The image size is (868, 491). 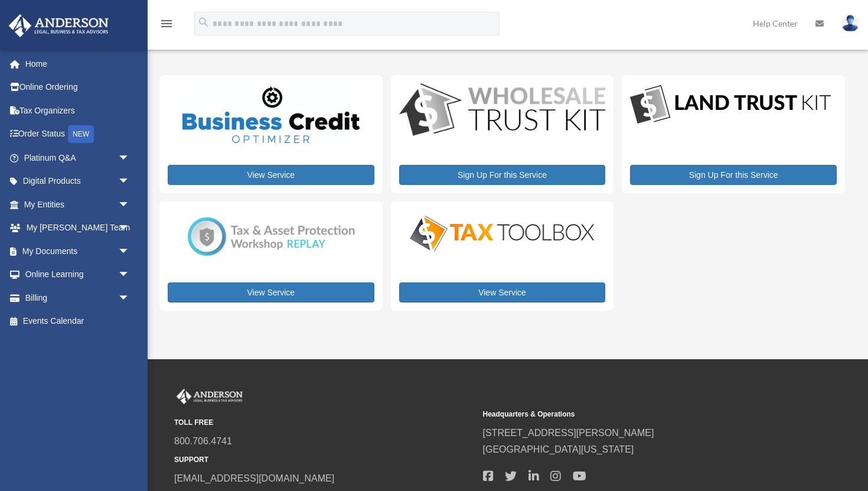 What do you see at coordinates (78, 158) in the screenshot?
I see `a: Platinum Q&Aarrow_drop_down` at bounding box center [78, 158].